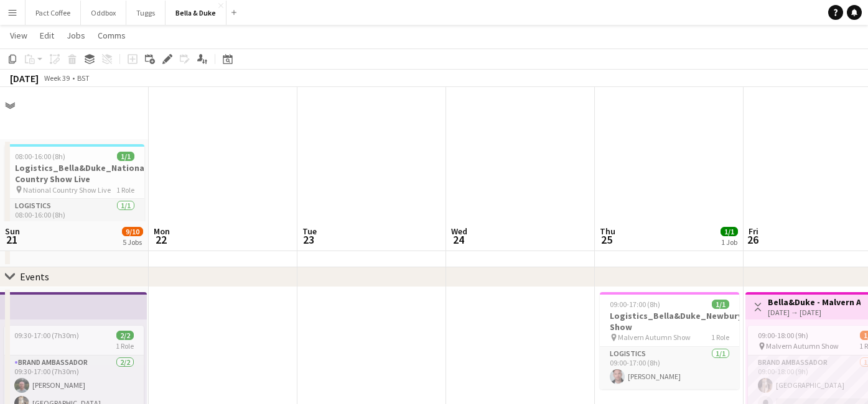 This screenshot has width=868, height=404. What do you see at coordinates (104, 13) in the screenshot?
I see `button: Oddbox` at bounding box center [104, 13].